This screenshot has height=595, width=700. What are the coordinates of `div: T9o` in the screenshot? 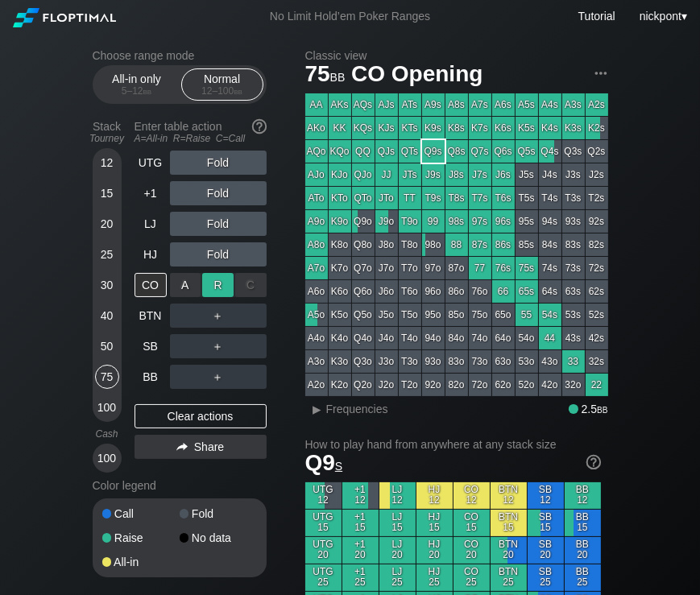 It's located at (410, 221).